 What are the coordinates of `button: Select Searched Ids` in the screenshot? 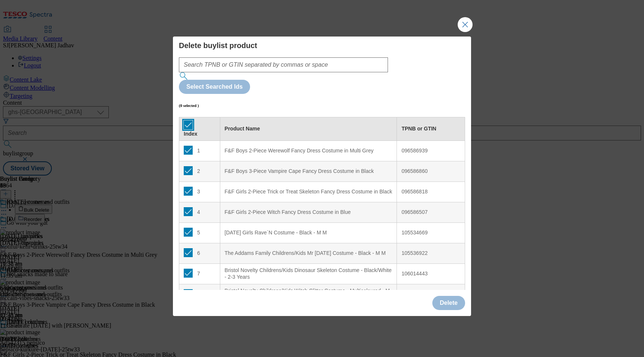 It's located at (215, 87).